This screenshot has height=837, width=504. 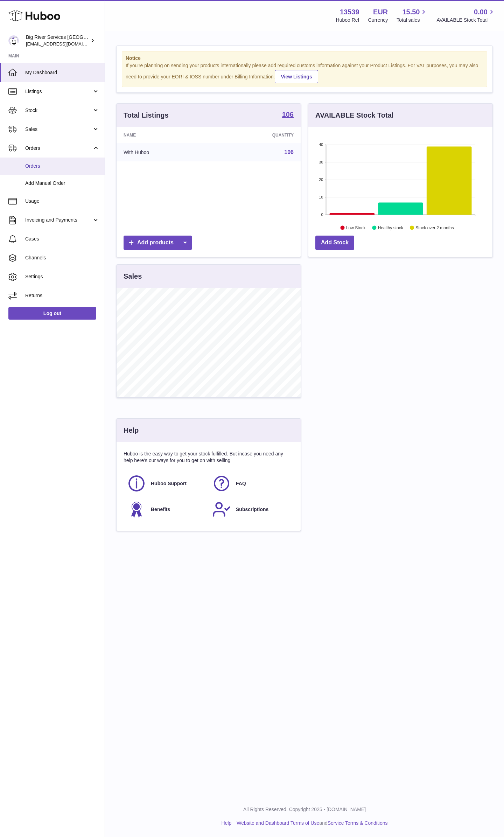 What do you see at coordinates (252, 509) in the screenshot?
I see `span: Subscriptions` at bounding box center [252, 509].